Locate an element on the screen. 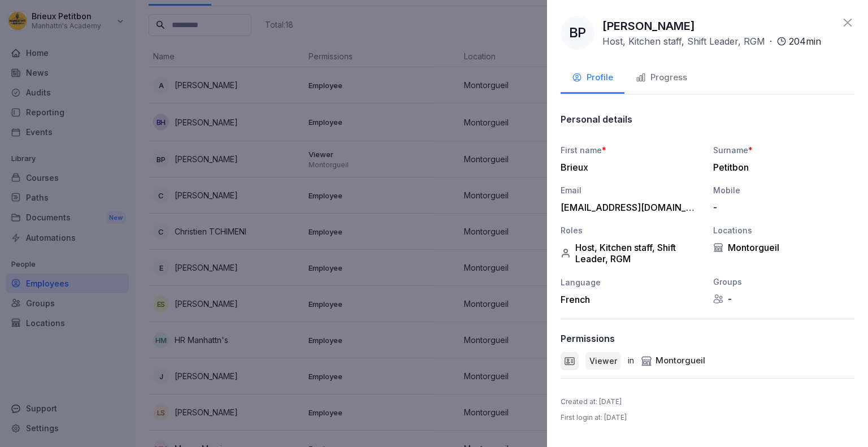 Image resolution: width=868 pixels, height=447 pixels. button: Progress is located at coordinates (661, 79).